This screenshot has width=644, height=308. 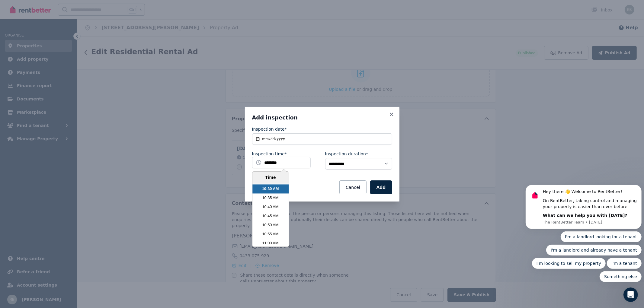 What do you see at coordinates (269, 129) in the screenshot?
I see `label: Inspection date*` at bounding box center [269, 129].